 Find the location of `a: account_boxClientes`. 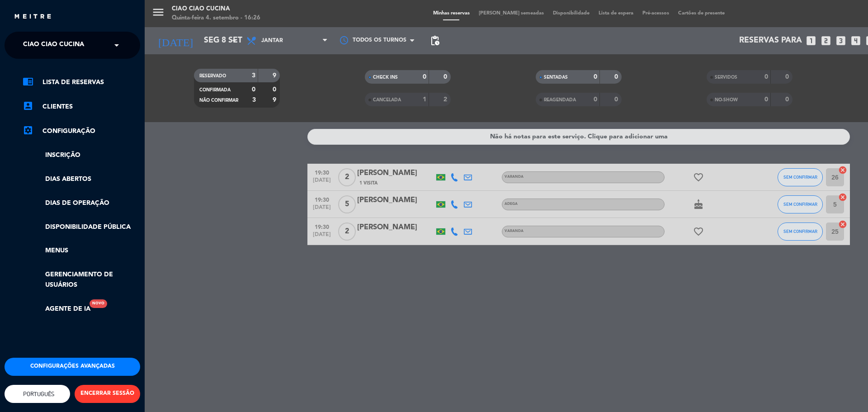

a: account_boxClientes is located at coordinates (81, 107).